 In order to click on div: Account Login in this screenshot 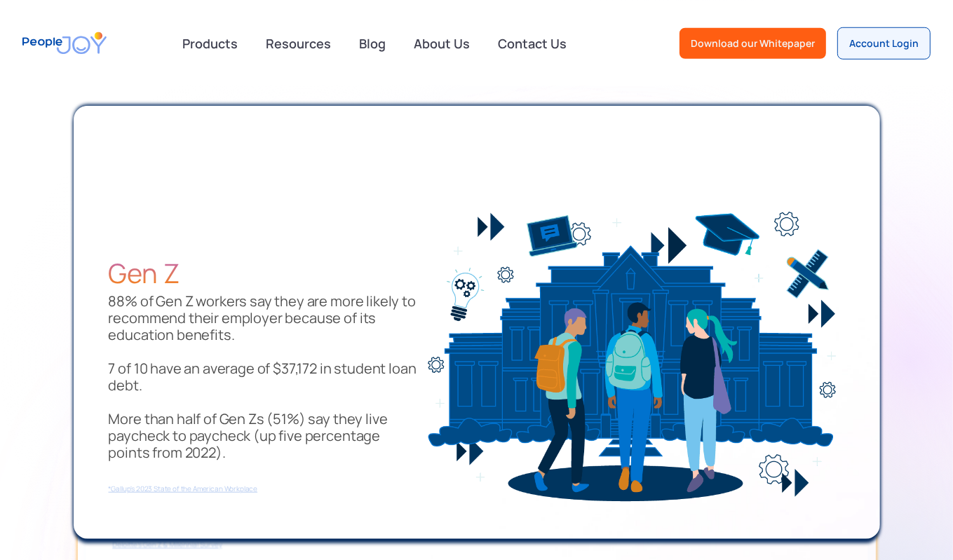, I will do `click(883, 43)`.